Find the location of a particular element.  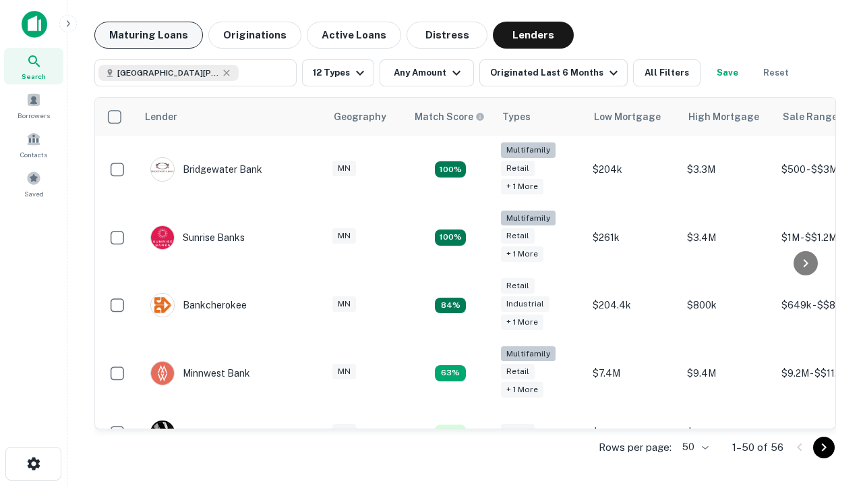

img: capitalize-icon.png is located at coordinates (34, 24).